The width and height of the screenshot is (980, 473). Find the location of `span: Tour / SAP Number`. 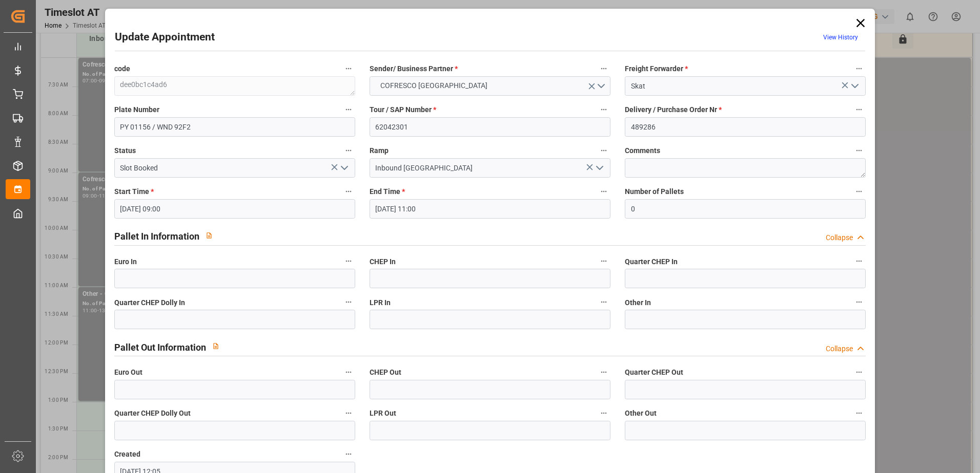

span: Tour / SAP Number is located at coordinates (402, 110).